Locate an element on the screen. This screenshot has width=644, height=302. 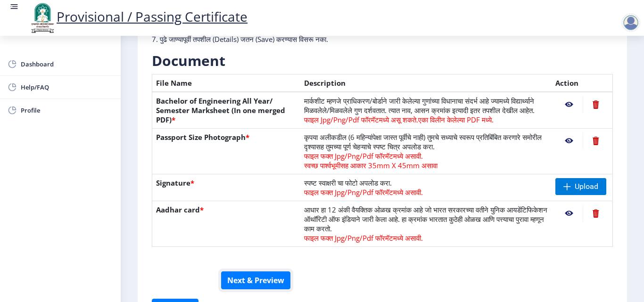
span: Upload is located at coordinates (586, 187).